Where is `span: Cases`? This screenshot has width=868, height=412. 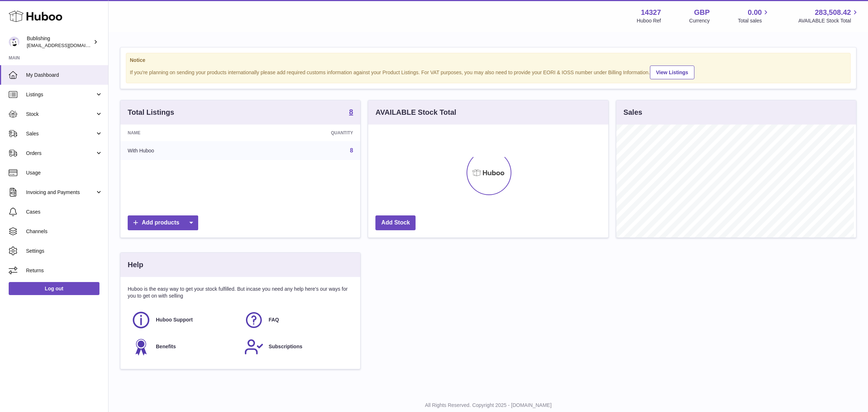
span: Cases is located at coordinates (64, 212).